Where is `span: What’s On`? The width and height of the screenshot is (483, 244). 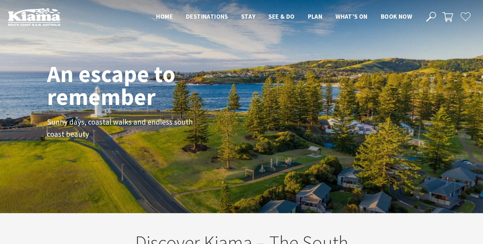
span: What’s On is located at coordinates (352, 16).